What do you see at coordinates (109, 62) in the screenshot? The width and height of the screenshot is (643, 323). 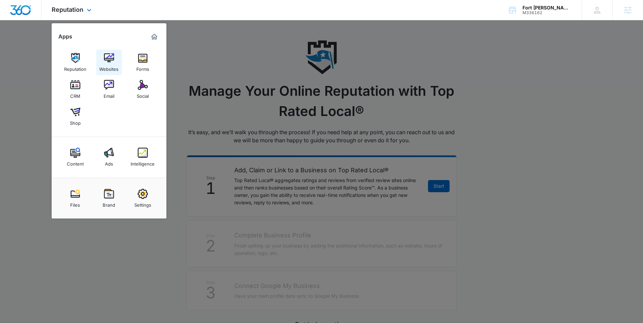 I see `a: Websites` at bounding box center [109, 62].